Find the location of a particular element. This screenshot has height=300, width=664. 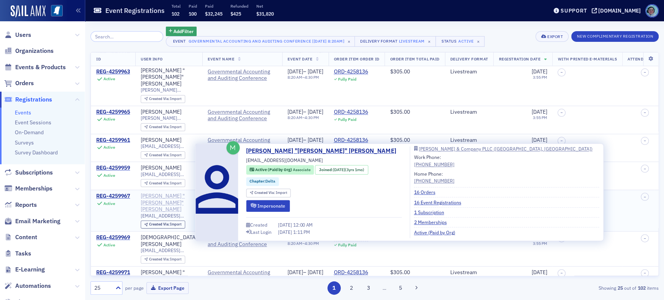

a: Email Marketing is located at coordinates (32, 221).